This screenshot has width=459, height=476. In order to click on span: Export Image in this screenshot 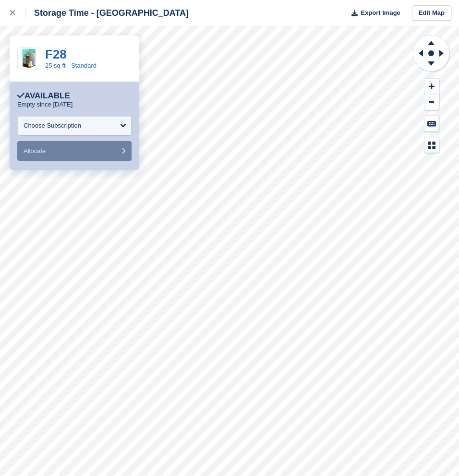, I will do `click(380, 13)`.